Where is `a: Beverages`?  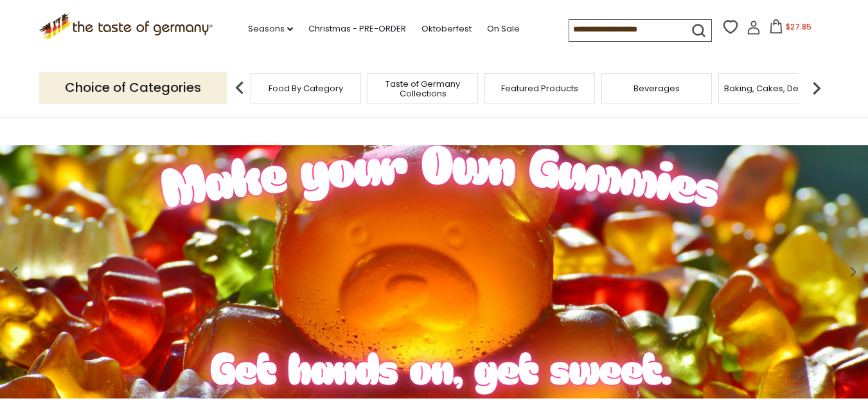 a: Beverages is located at coordinates (657, 88).